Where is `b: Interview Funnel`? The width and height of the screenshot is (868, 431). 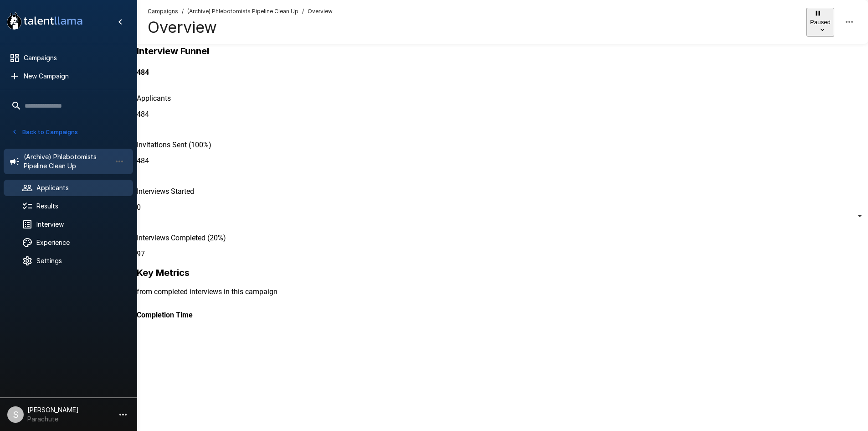
b: Interview Funnel is located at coordinates (173, 51).